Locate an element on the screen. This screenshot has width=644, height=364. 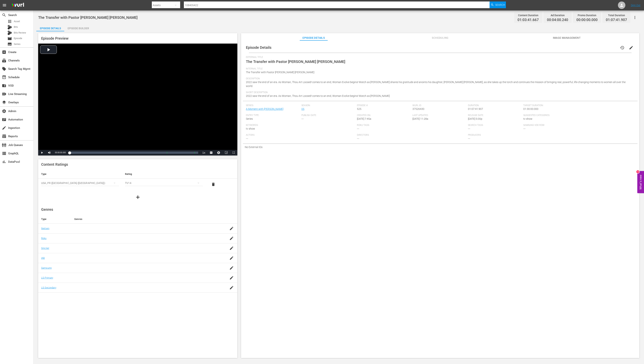
a: Roku is located at coordinates (44, 238).